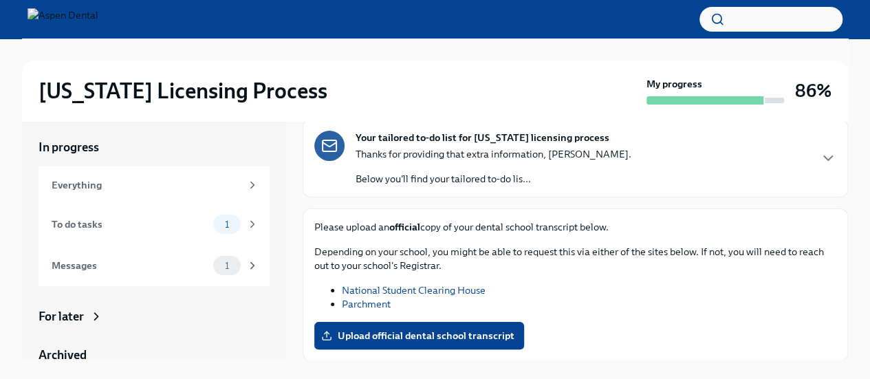 The width and height of the screenshot is (870, 379). Describe the element at coordinates (154, 355) in the screenshot. I see `div: Archived` at that location.